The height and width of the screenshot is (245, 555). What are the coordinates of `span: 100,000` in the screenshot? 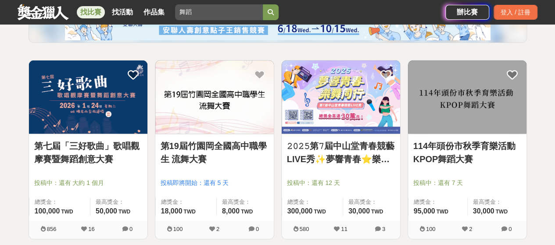 It's located at (47, 211).